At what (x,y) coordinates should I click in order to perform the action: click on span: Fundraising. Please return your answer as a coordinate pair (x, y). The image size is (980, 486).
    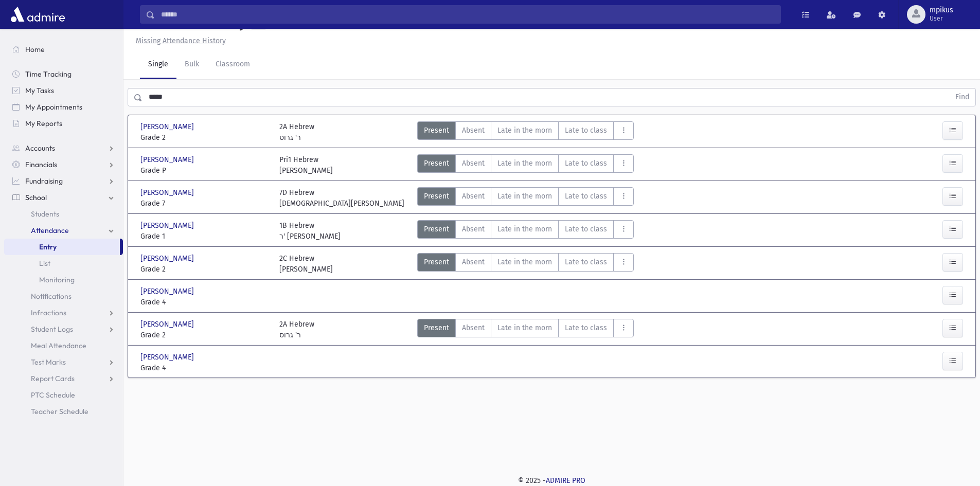
    Looking at the image, I should click on (44, 181).